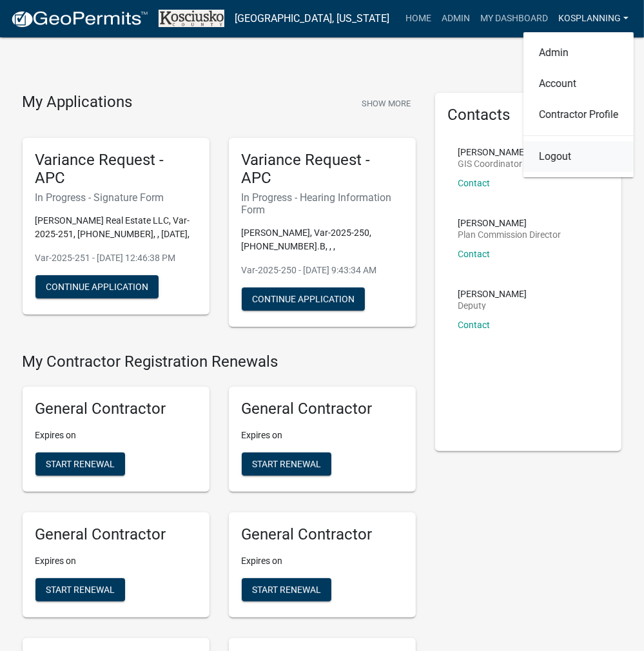 This screenshot has width=644, height=651. I want to click on p: Deputy, so click(492, 305).